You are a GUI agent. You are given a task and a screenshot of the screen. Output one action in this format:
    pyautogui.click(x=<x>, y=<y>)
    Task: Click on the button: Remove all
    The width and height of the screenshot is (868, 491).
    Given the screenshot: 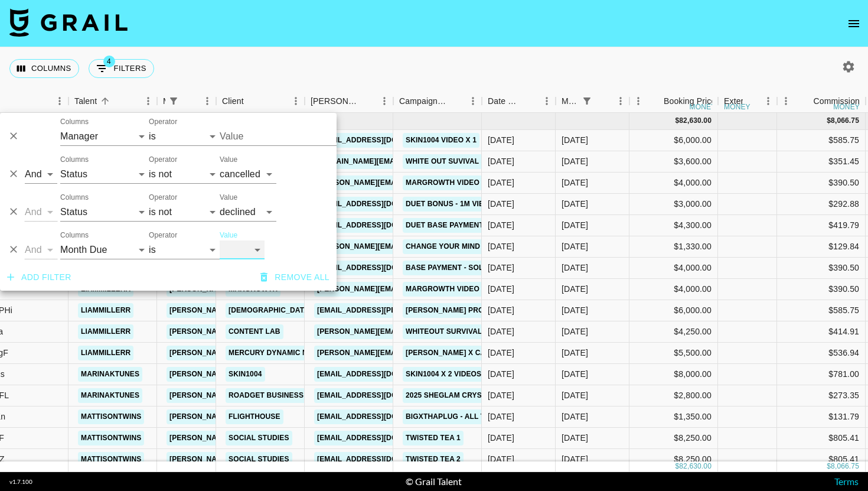 What is the action you would take?
    pyautogui.click(x=295, y=277)
    